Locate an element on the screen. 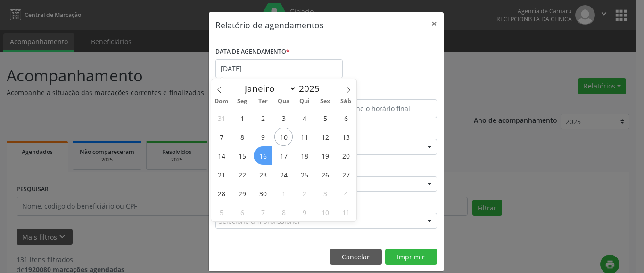 This screenshot has width=644, height=273. span: Setembro 19, 2025 is located at coordinates (325, 156).